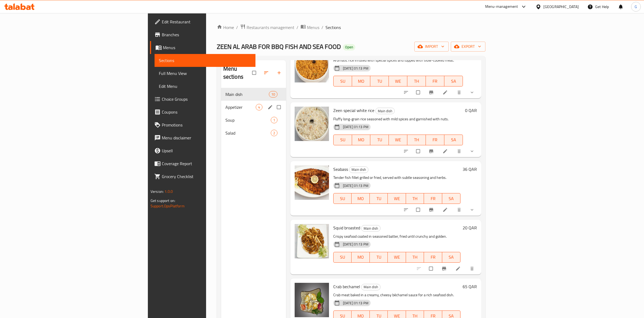 This screenshot has width=644, height=318. Describe the element at coordinates (469, 228) in the screenshot. I see `h6: 20 QAR` at that location.